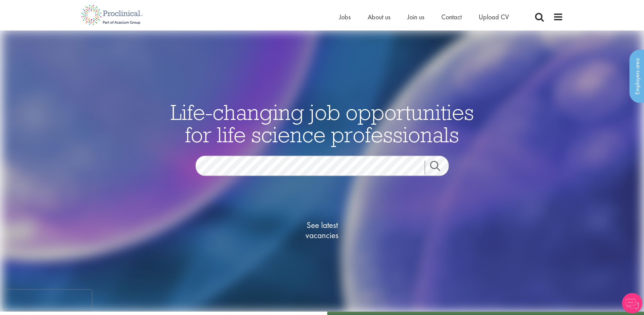 Image resolution: width=644 pixels, height=315 pixels. Describe the element at coordinates (322, 230) in the screenshot. I see `span: See latest vacancies` at that location.